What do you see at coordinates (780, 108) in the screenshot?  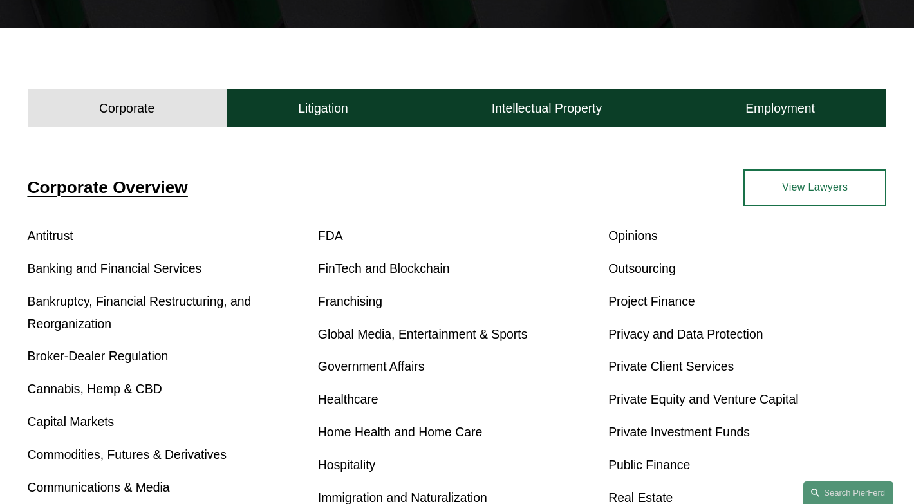 I see `h4: Employment` at bounding box center [780, 108].